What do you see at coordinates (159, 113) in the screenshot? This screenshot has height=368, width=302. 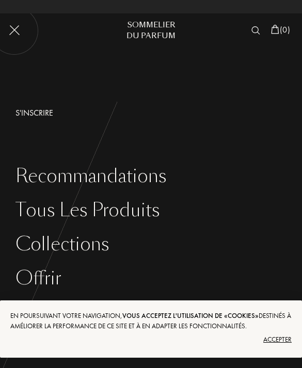 I see `div: S'inscrire` at bounding box center [159, 113].